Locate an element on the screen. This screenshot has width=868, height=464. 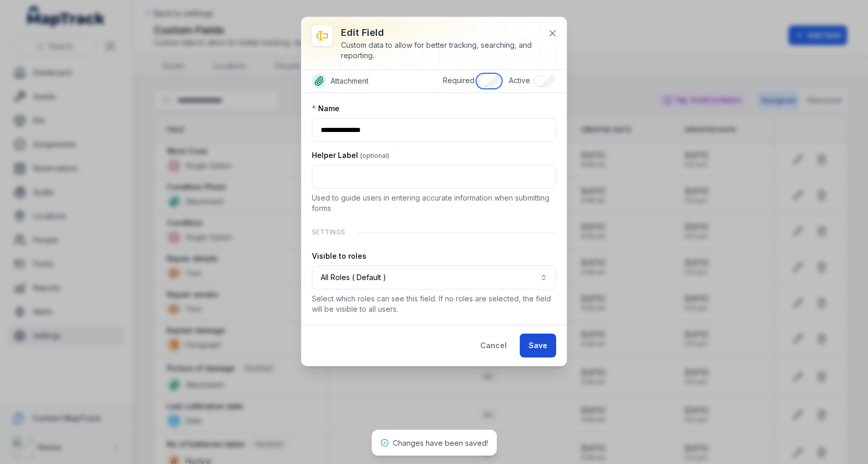
input: :r2d:-form-item-label is located at coordinates (434, 177).